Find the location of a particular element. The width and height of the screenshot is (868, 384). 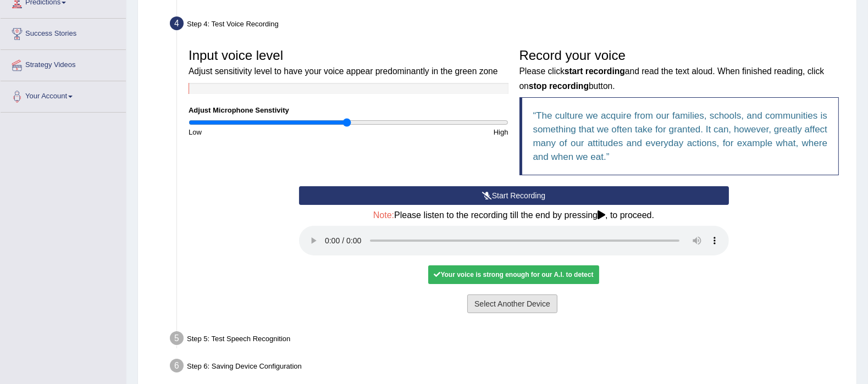

label: Adjust Microphone Senstivity is located at coordinates (239, 110).